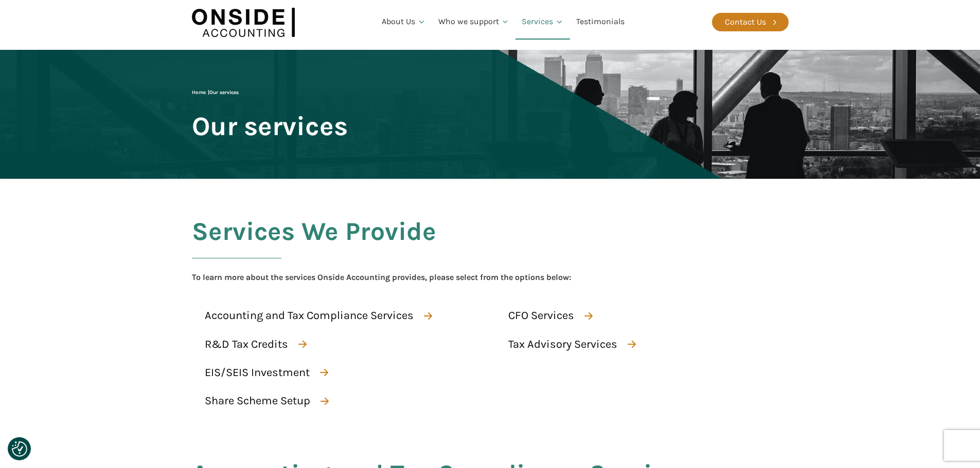 This screenshot has height=468, width=980. I want to click on a: Accounting and Tax Compliance Services, so click(316, 315).